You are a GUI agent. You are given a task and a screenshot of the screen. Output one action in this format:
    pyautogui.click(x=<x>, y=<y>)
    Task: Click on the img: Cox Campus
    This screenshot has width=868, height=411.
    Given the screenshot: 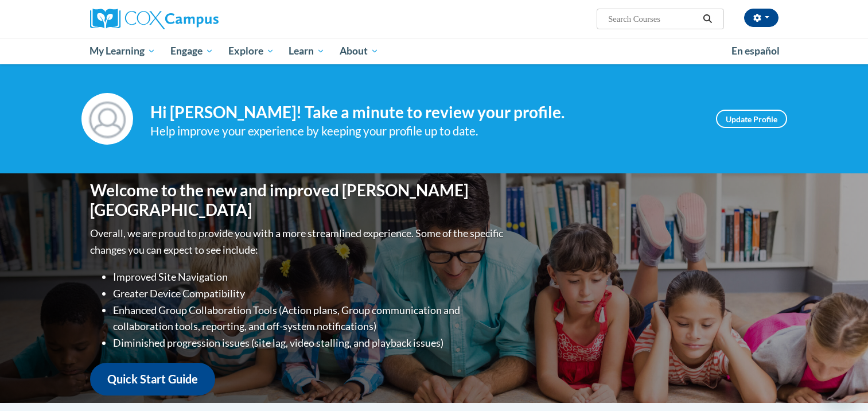 What is the action you would take?
    pyautogui.click(x=155, y=19)
    